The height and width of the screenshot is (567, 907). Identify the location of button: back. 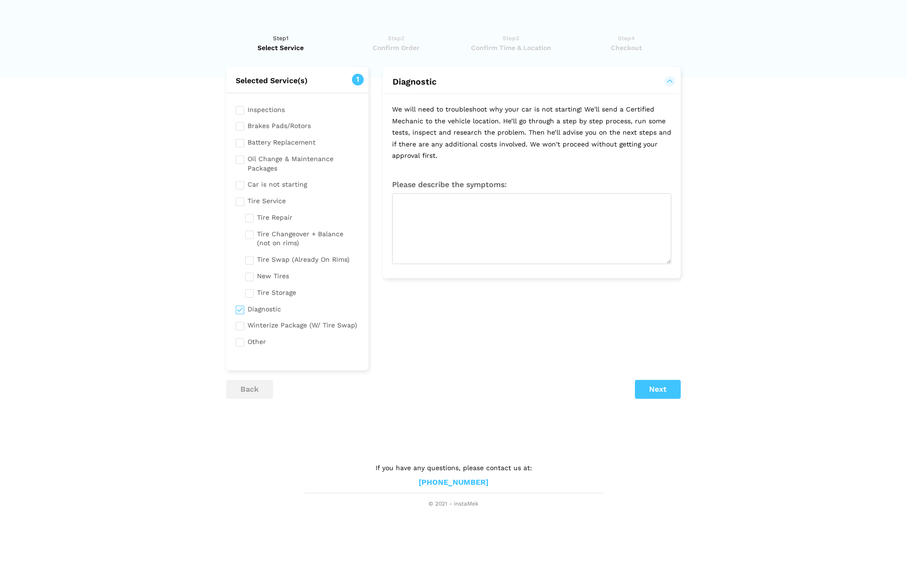
(250, 389).